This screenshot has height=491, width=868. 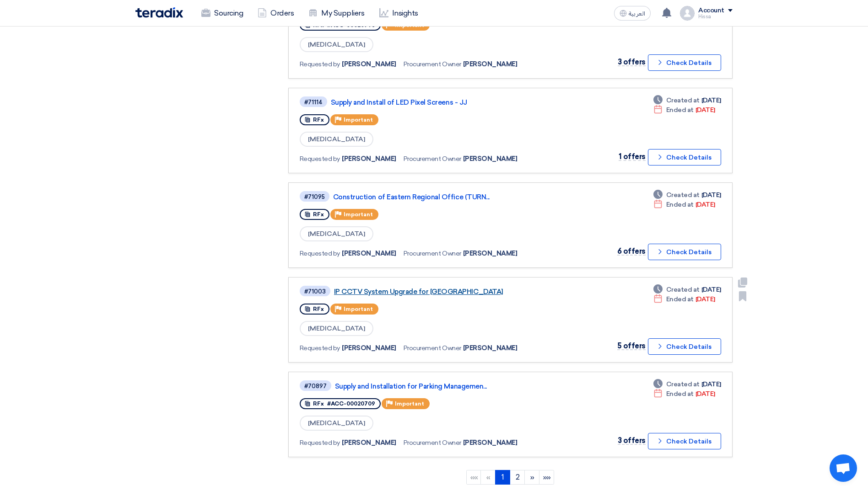 What do you see at coordinates (687, 13) in the screenshot?
I see `img: profile_test.png` at bounding box center [687, 13].